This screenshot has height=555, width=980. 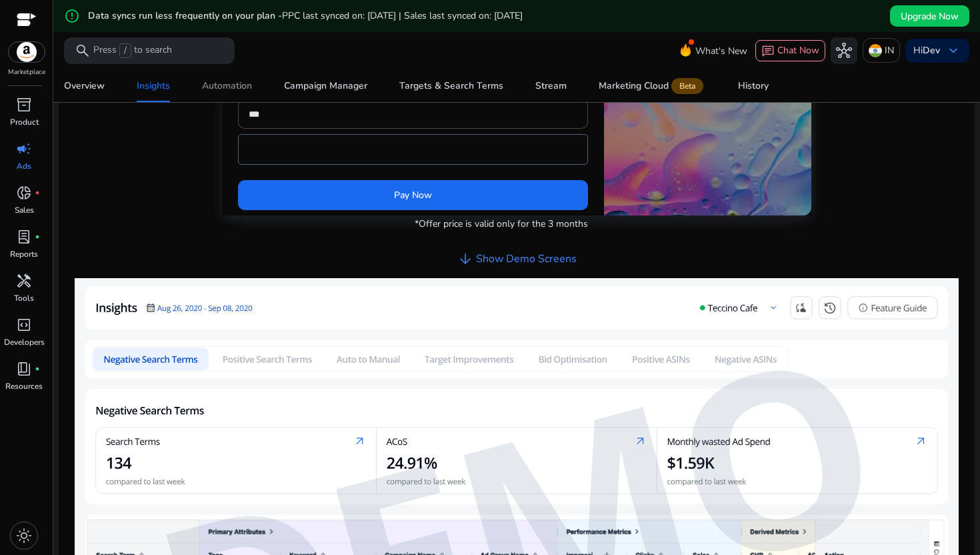 What do you see at coordinates (931, 50) in the screenshot?
I see `b: Dev` at bounding box center [931, 50].